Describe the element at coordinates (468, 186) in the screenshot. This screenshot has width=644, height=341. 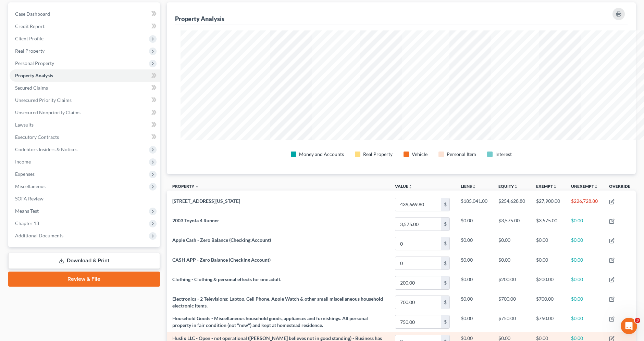
I see `a: Liensunfold_more` at that location.